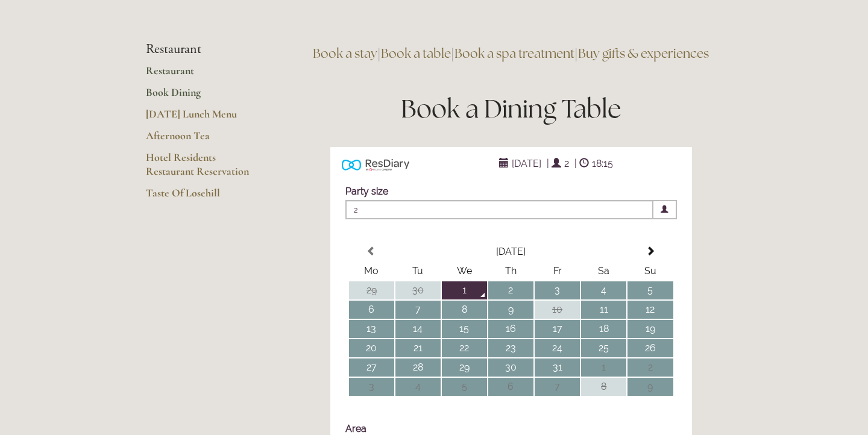 This screenshot has width=868, height=435. Describe the element at coordinates (376, 164) in the screenshot. I see `img: Powered by ResDiary` at that location.